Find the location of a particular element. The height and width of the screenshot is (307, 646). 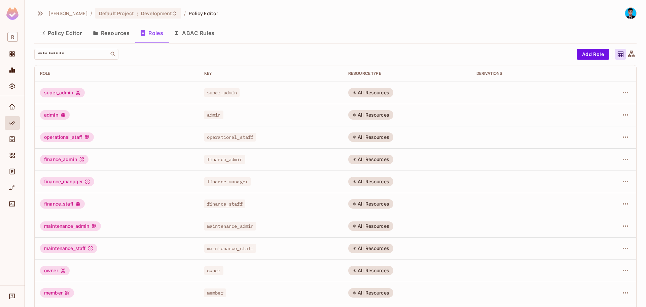

div: maintenance_admin is located at coordinates (70, 226).